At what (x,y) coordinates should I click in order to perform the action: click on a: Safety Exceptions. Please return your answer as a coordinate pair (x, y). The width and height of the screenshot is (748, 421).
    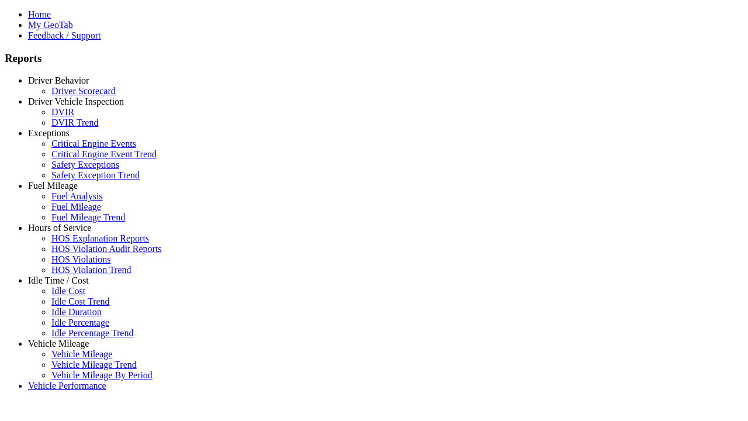
    Looking at the image, I should click on (85, 164).